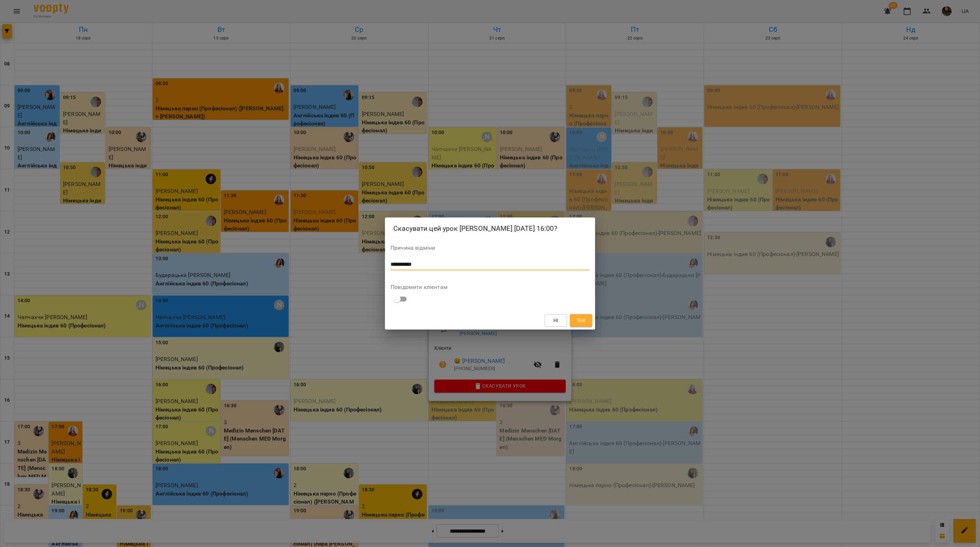 The image size is (980, 547). Describe the element at coordinates (555, 320) in the screenshot. I see `button: Ні` at that location.